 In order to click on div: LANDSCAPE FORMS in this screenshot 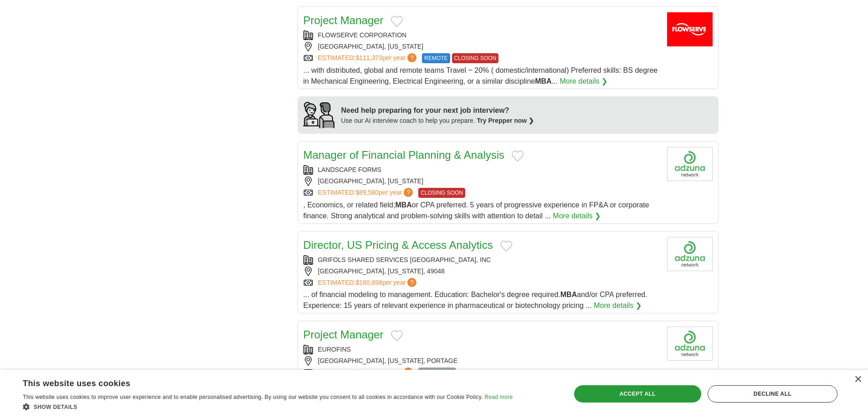, I will do `click(481, 170)`.